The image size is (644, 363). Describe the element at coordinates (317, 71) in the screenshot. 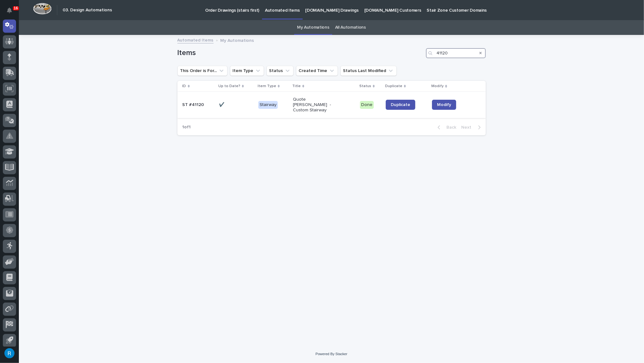

I see `button: Created Time` at that location.